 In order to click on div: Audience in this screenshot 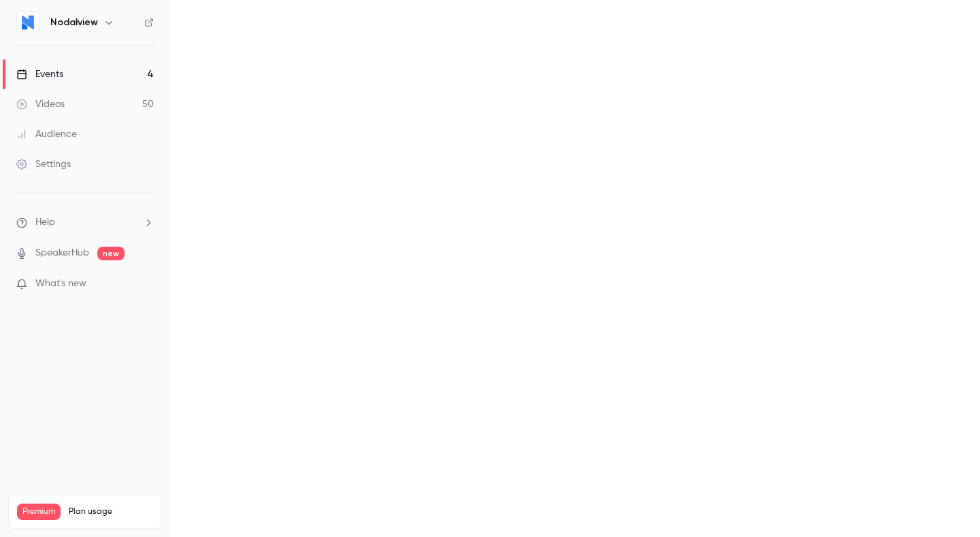, I will do `click(47, 134)`.